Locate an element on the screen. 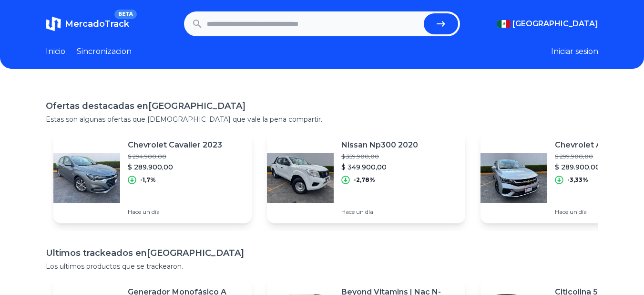 Image resolution: width=644 pixels, height=295 pixels. img: Mexico is located at coordinates (504, 24).